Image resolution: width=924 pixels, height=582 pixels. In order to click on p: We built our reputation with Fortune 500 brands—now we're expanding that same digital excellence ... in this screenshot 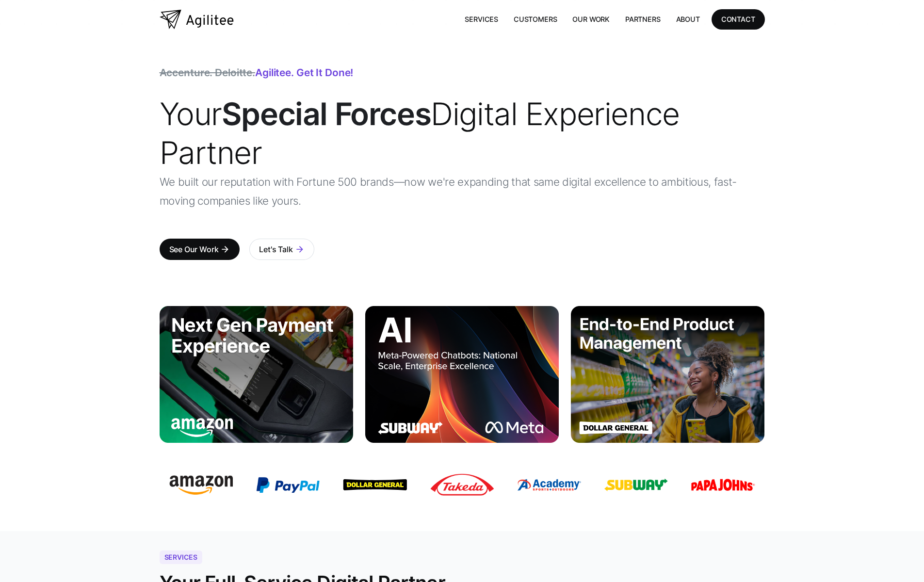, I will do `click(462, 191)`.